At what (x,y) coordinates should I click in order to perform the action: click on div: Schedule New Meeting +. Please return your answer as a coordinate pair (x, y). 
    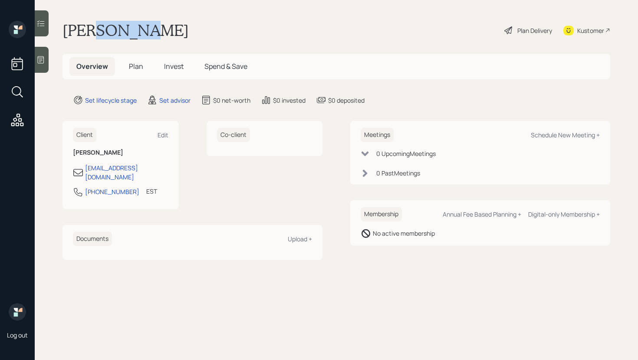
    Looking at the image, I should click on (565, 135).